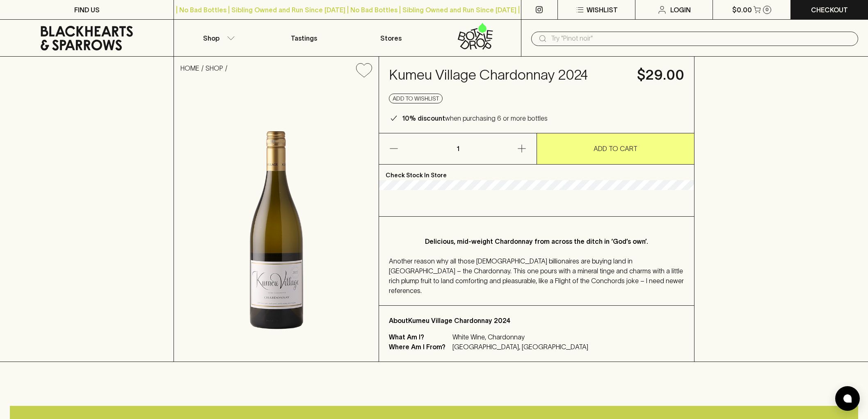 The width and height of the screenshot is (868, 419). I want to click on p: Checkout, so click(829, 10).